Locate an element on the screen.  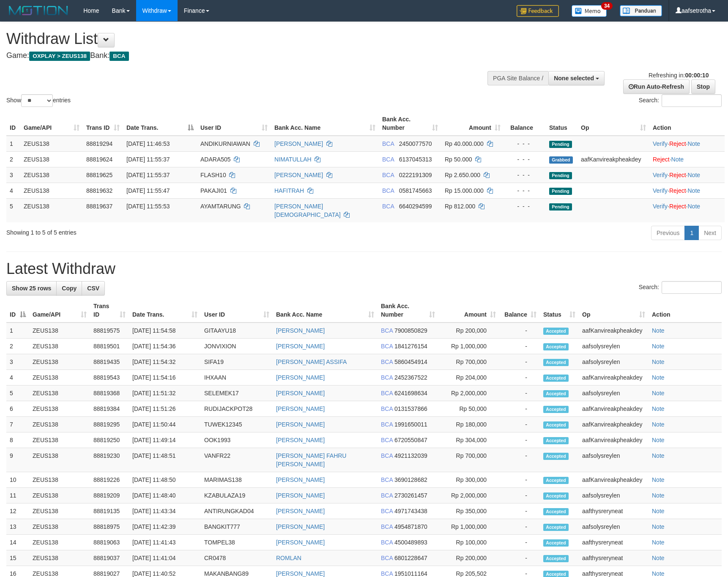
th: ID: activate to sort column descending is located at coordinates (18, 310).